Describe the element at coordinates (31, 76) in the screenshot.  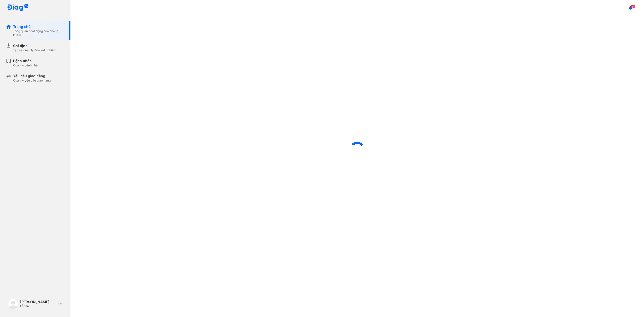
I see `div: Yêu cầu giao hàng` at that location.